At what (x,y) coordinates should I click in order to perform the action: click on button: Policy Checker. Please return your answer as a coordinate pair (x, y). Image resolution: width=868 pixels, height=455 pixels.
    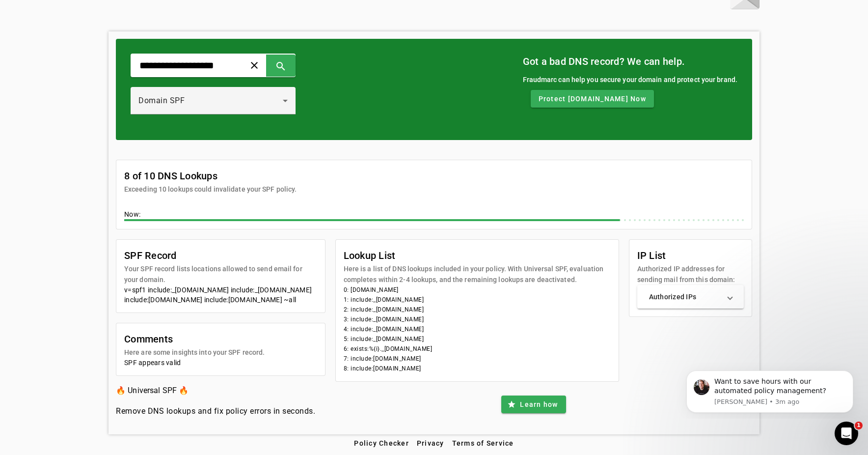
    Looking at the image, I should click on (381, 443).